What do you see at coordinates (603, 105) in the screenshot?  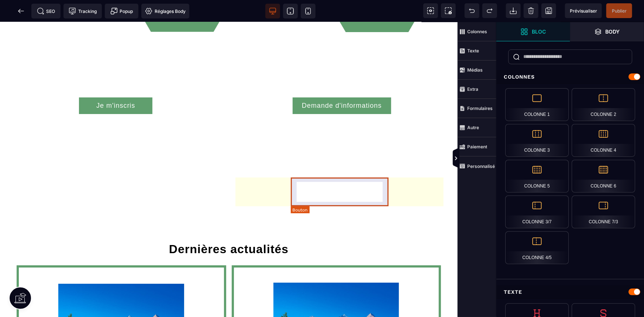 I see `div: Colonne 2` at bounding box center [603, 105].